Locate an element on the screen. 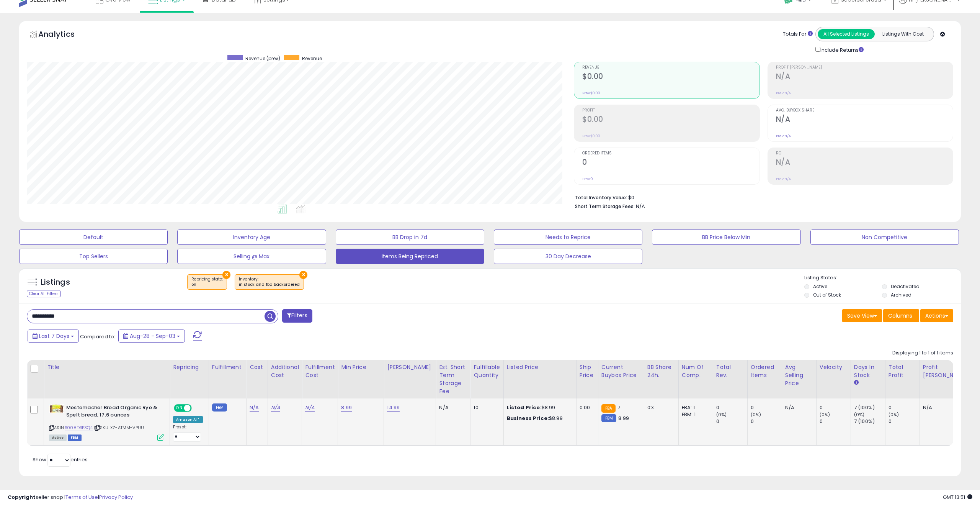  div: 0% is located at coordinates (660, 407).